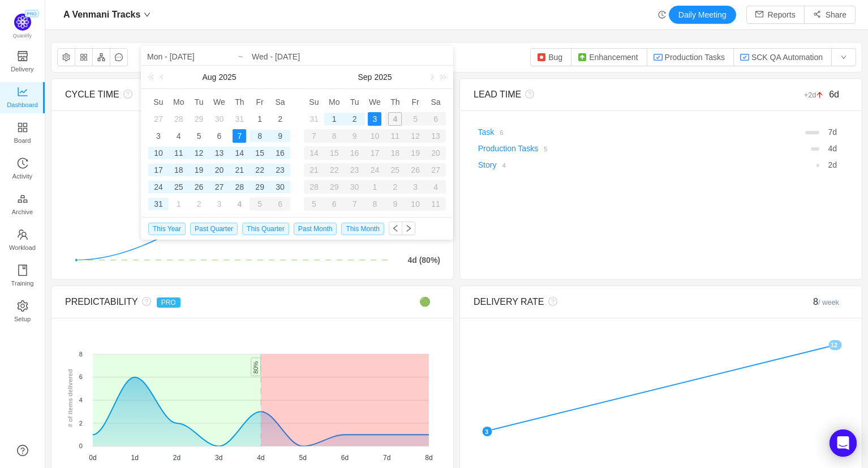  I want to click on td: July 31, 2025, so click(240, 119).